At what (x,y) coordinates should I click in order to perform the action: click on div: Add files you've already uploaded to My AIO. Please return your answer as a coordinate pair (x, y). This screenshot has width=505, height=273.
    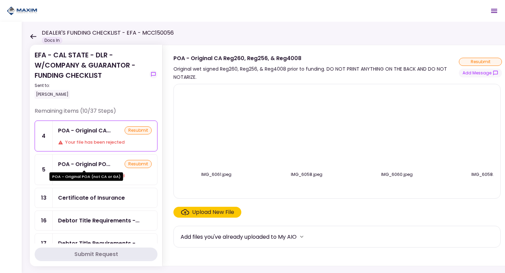
    Looking at the image, I should click on (238, 236).